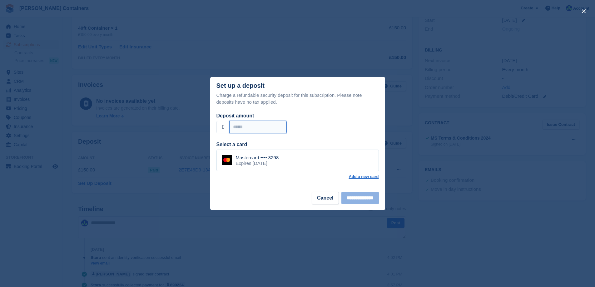  I want to click on div: Select a card, so click(298, 145).